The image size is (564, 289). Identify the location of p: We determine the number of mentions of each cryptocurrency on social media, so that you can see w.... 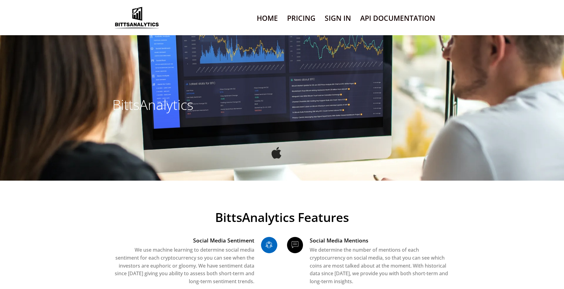
(381, 266).